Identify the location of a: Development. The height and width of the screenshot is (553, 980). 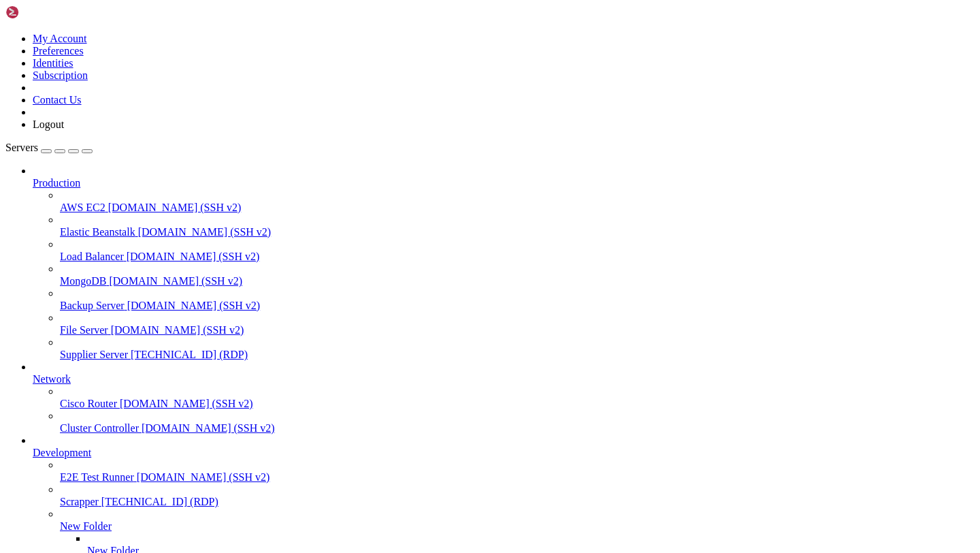
(504, 453).